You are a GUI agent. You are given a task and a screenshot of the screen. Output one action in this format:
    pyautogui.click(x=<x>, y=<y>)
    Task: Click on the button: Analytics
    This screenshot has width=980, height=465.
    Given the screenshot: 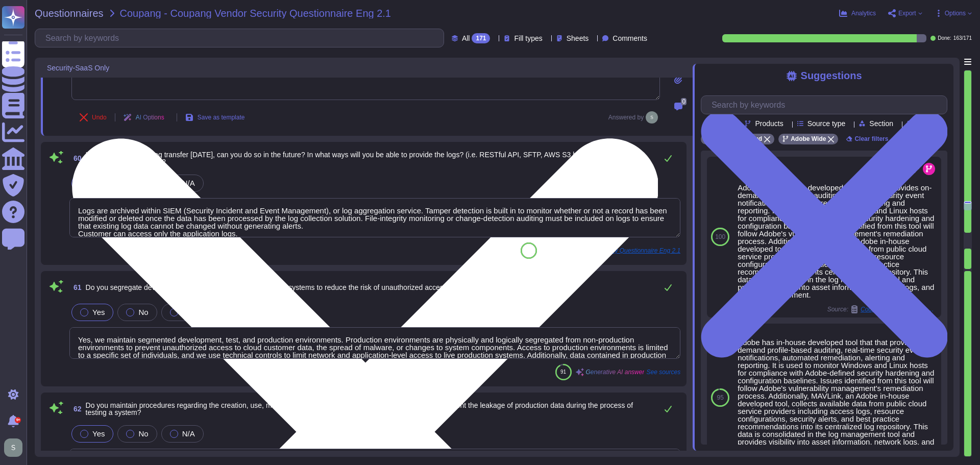 What is the action you would take?
    pyautogui.click(x=858, y=13)
    